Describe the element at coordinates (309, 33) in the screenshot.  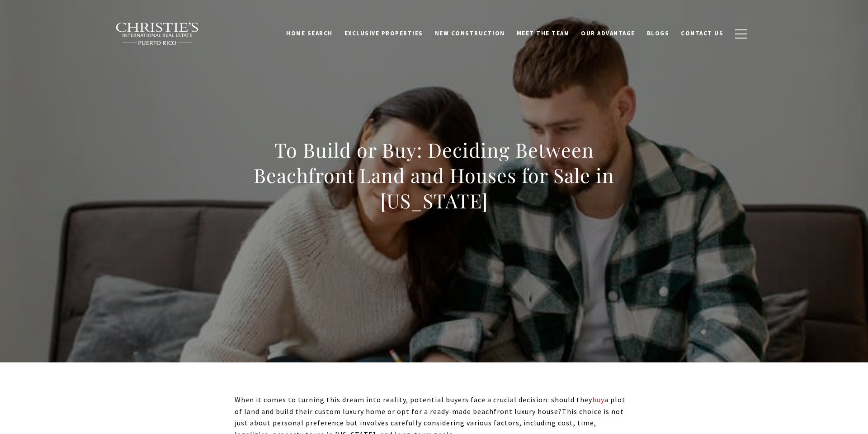
I see `a: Home Search` at that location.